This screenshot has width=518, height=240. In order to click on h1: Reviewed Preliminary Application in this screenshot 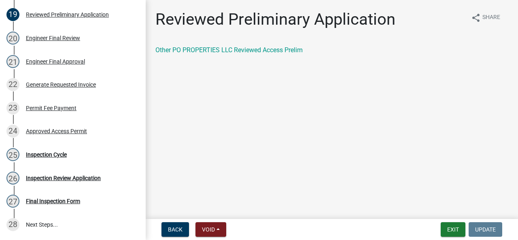, I will do `click(275, 19)`.